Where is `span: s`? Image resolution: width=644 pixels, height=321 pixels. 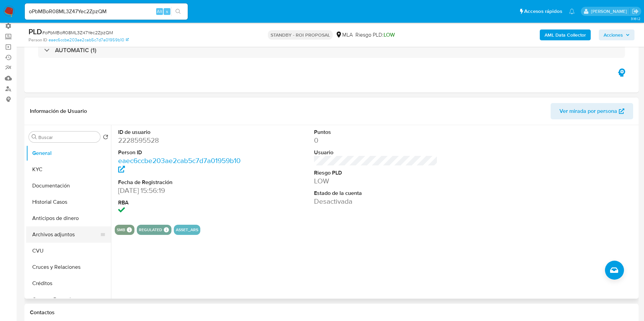
span: s is located at coordinates (167, 11).